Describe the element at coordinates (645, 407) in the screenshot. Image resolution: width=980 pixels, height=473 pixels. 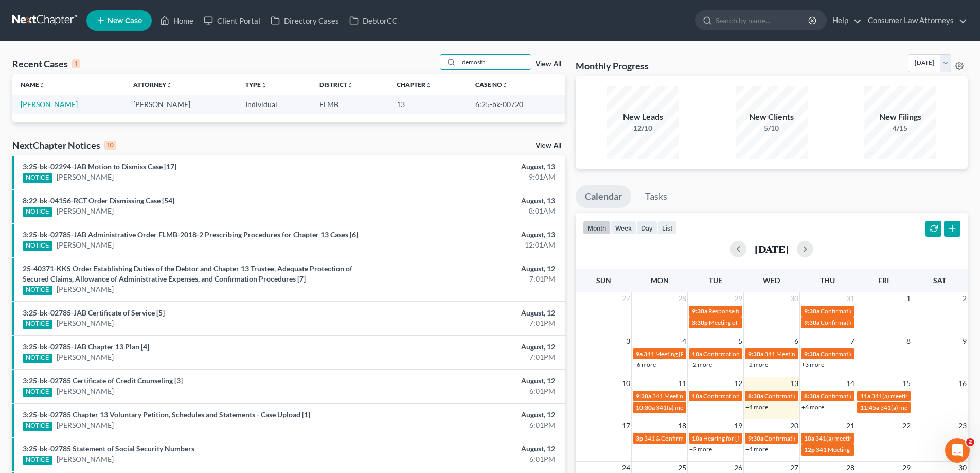
I see `span: 10:30a` at that location.